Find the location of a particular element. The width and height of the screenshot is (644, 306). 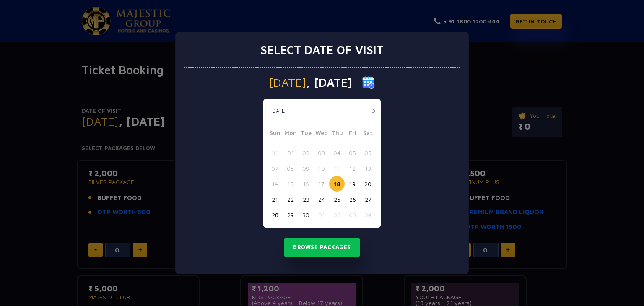

span: Thu is located at coordinates (337, 134).